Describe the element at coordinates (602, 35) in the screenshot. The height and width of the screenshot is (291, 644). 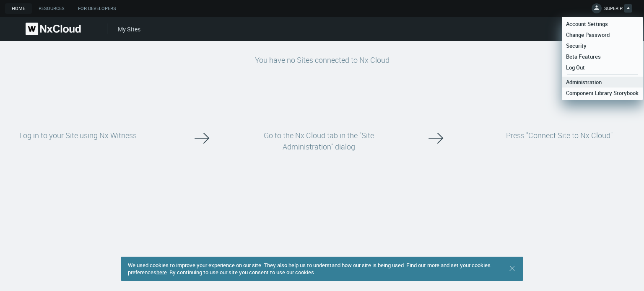
I see `a: Change Password` at that location.